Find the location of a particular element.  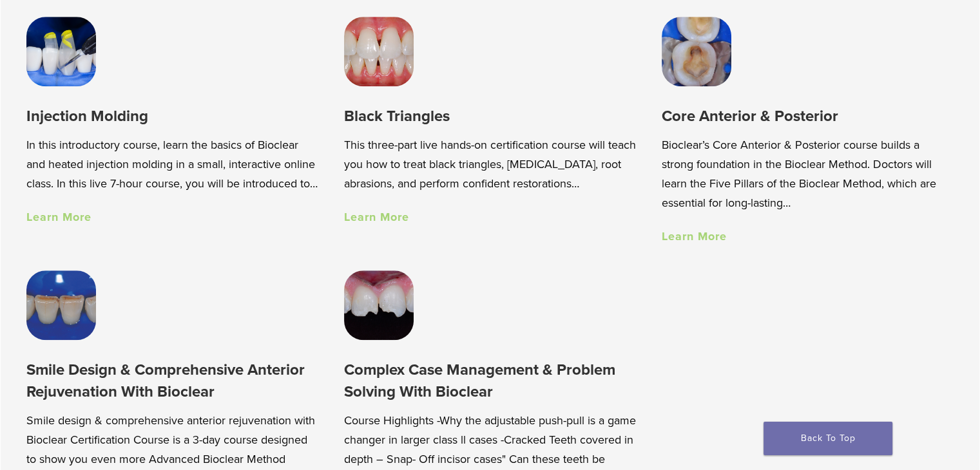

h3: Injection Molding is located at coordinates (172, 116).